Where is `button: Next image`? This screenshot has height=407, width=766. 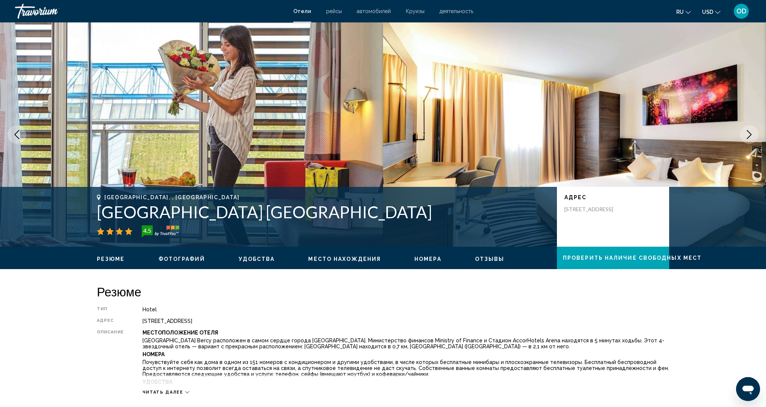 button: Next image is located at coordinates (749, 135).